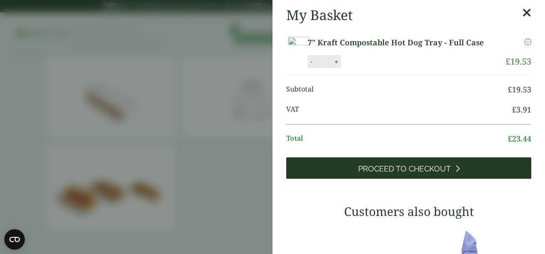 Image resolution: width=545 pixels, height=254 pixels. Describe the element at coordinates (519, 139) in the screenshot. I see `bdi: 23.44` at that location.